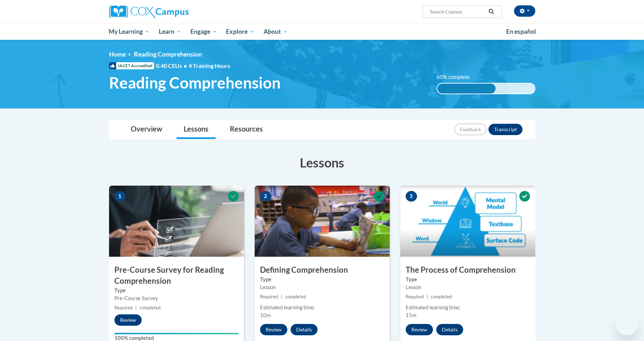  What do you see at coordinates (117, 54) in the screenshot?
I see `a: Home` at bounding box center [117, 54].